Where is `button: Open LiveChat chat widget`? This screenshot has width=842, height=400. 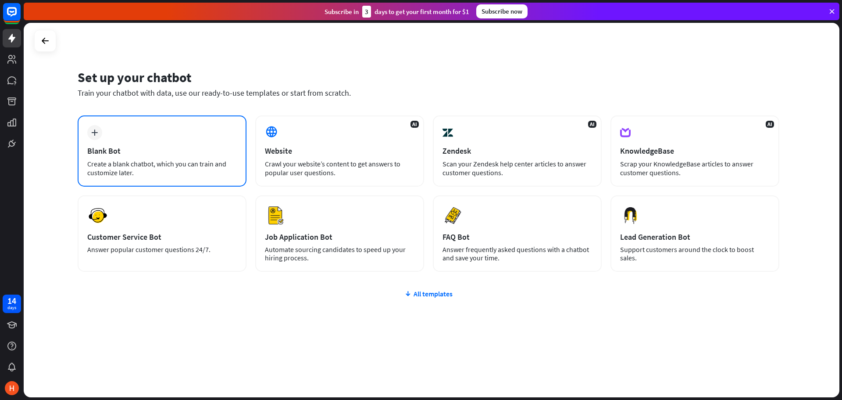
button: Open LiveChat chat widget is located at coordinates (20, 17).